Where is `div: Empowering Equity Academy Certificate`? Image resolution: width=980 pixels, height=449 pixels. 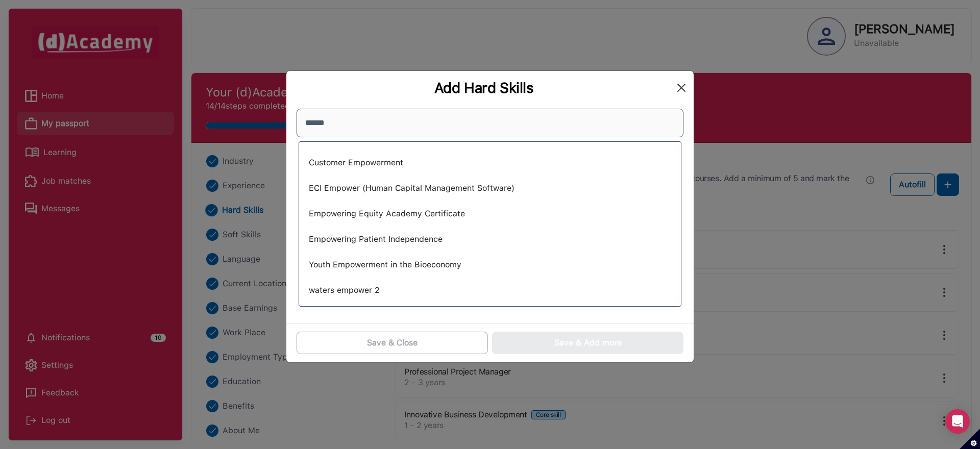
div: Empowering Equity Academy Certificate is located at coordinates (490, 214).